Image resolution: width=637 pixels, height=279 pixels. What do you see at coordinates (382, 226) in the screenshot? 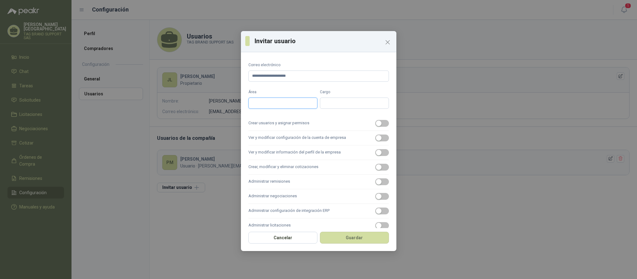
I see `button: Administrar licitaciones` at bounding box center [382, 226].